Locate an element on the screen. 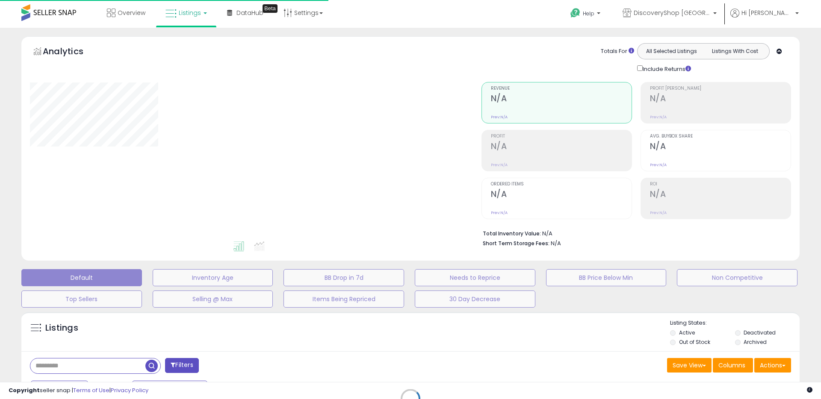 This screenshot has width=821, height=399. button: All Selected Listings is located at coordinates (672, 51).